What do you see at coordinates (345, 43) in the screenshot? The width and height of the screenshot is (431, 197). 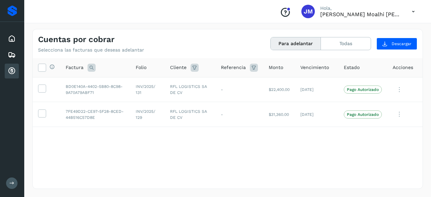 I see `button: Todas` at bounding box center [345, 43].